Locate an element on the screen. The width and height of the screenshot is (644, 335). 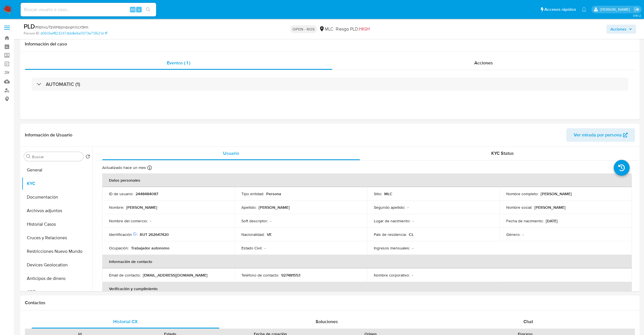
span: Eventos ( 1 ) is located at coordinates (178, 63).